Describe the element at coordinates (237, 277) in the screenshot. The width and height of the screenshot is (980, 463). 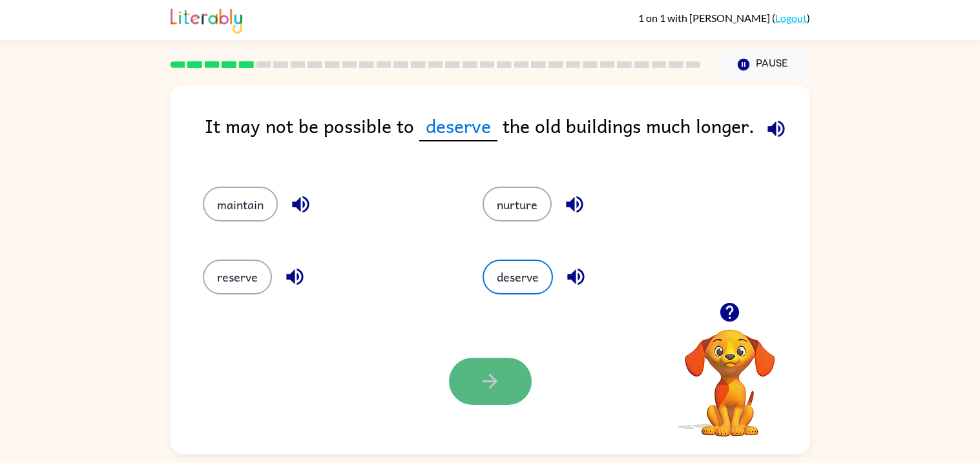
I see `button: reserve` at that location.